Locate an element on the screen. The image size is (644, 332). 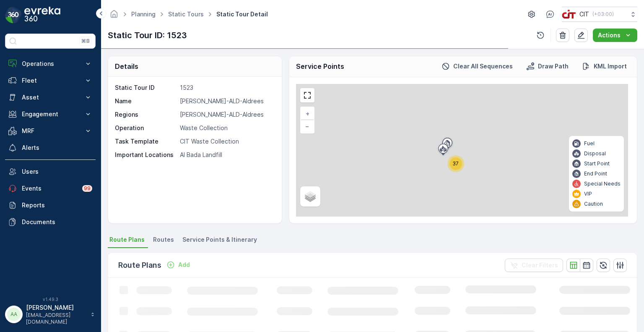
img: cit-logo_pOk6rL0.png is located at coordinates (569, 14).